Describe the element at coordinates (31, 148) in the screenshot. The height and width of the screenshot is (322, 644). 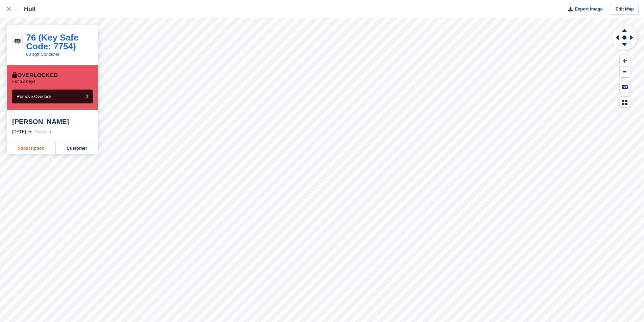
I see `a: Subscription` at that location.